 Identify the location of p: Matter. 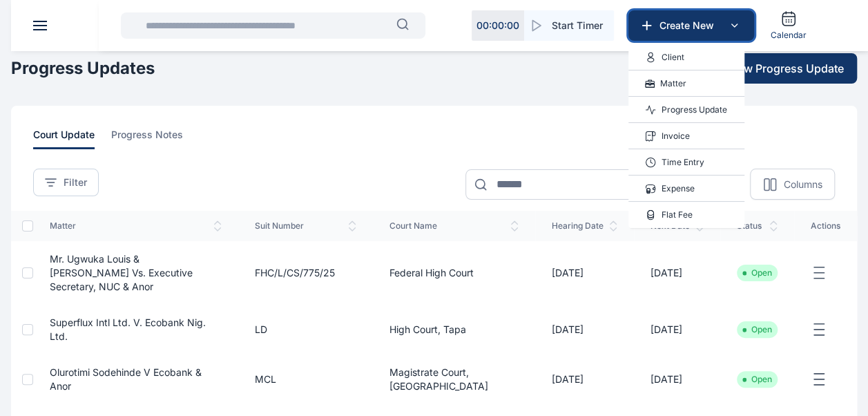
(673, 84).